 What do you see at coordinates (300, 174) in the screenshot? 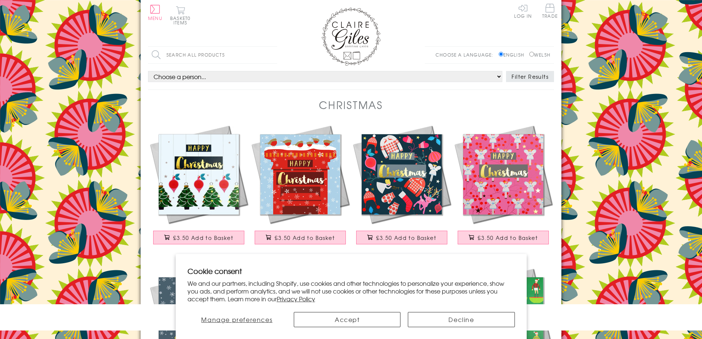
I see `img: Christmas Card, Robins on a Postbox, text foiled in shiny gold` at bounding box center [300, 174].